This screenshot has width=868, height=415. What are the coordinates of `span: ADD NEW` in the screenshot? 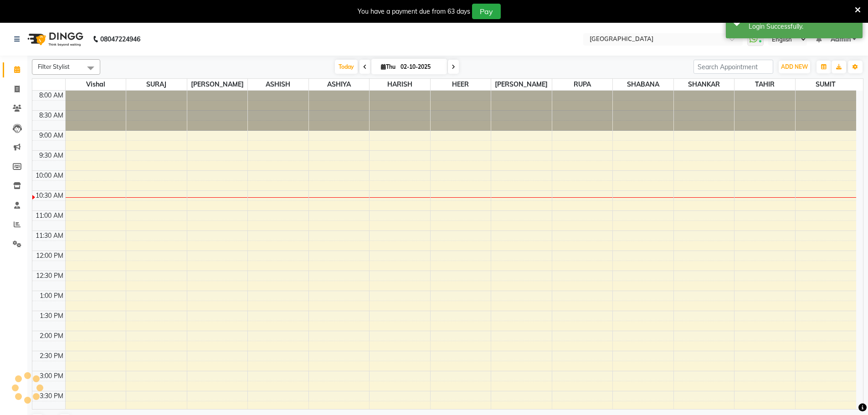 It's located at (794, 66).